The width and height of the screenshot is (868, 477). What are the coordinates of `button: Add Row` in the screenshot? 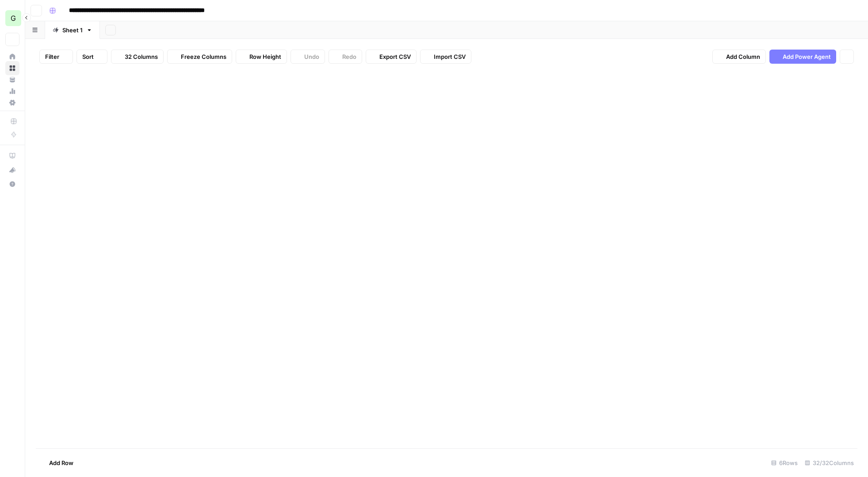 It's located at (57, 462).